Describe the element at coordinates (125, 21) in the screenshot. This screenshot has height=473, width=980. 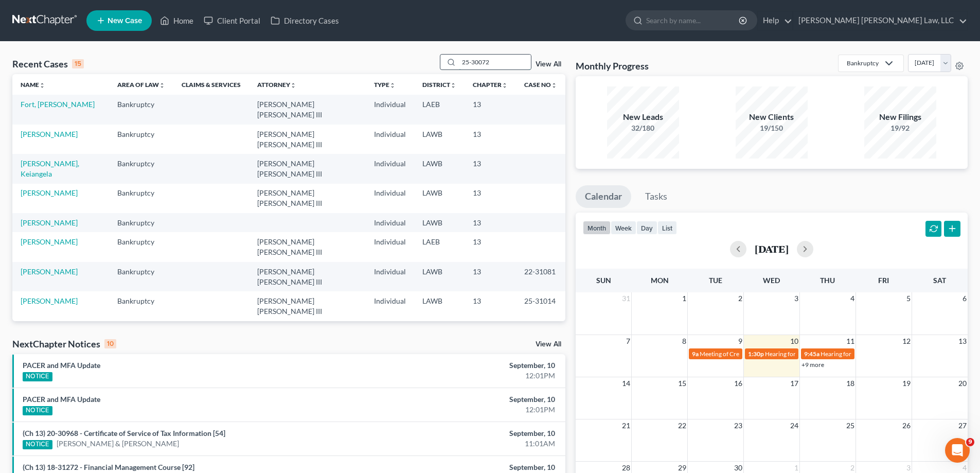
I see `span: New Case` at that location.